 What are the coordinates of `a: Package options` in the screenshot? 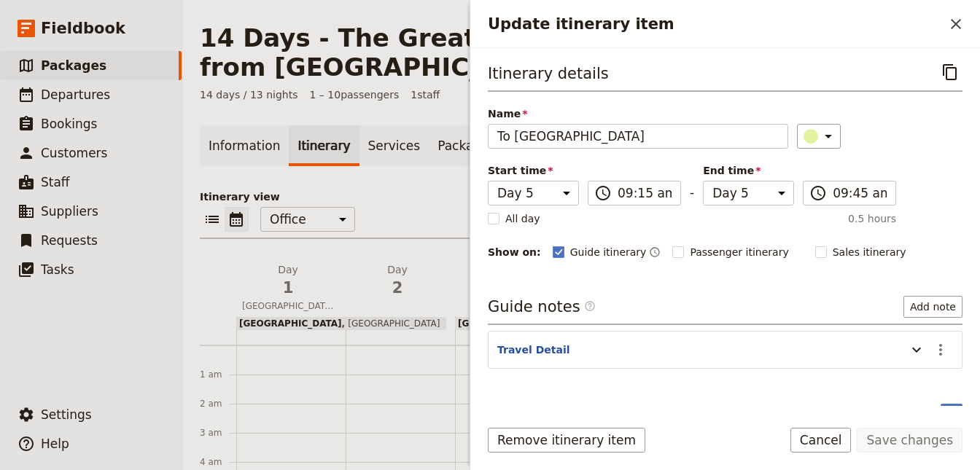 It's located at (488, 146).